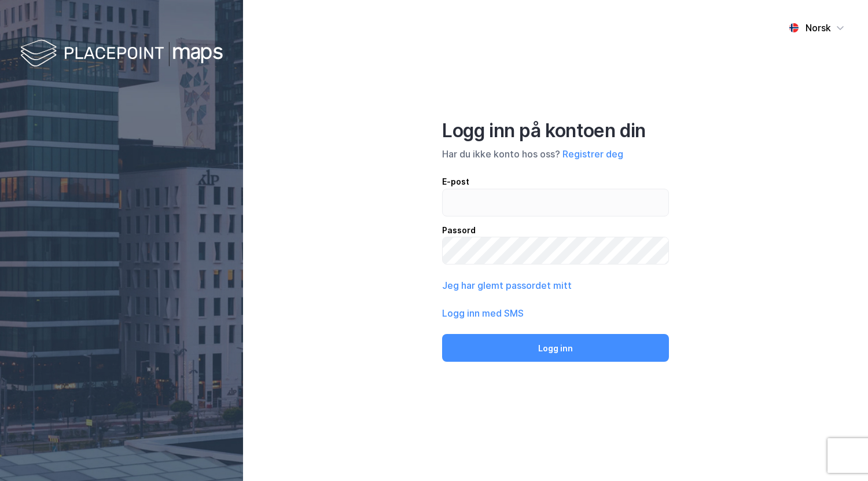  Describe the element at coordinates (819, 28) in the screenshot. I see `div: Norsk` at that location.